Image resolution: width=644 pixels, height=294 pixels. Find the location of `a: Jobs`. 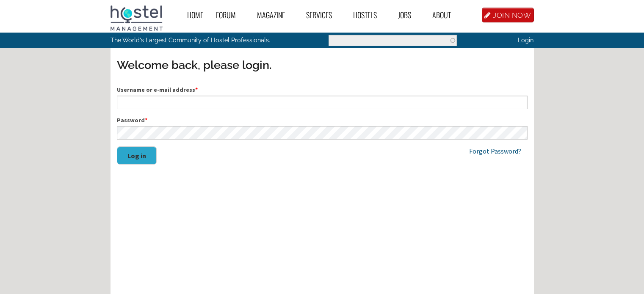

a: Jobs is located at coordinates (408, 15).